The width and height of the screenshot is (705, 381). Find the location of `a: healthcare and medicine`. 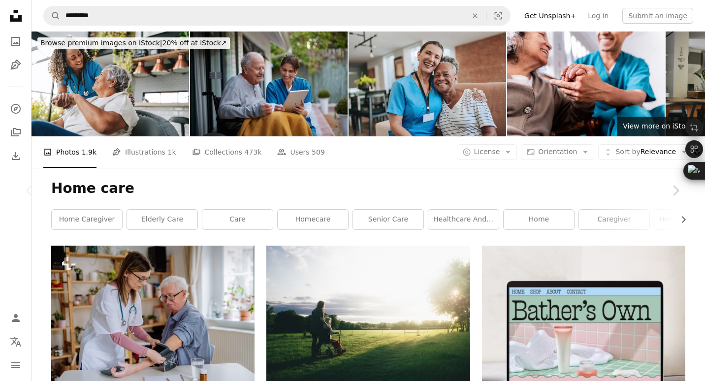

a: healthcare and medicine is located at coordinates (463, 219).